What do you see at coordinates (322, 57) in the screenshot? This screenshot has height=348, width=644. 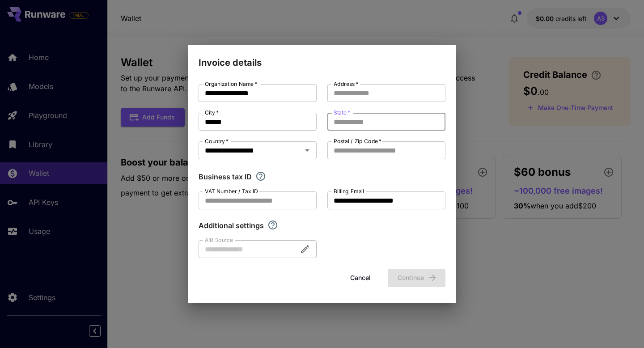 I see `h2: Invoice details` at bounding box center [322, 57].